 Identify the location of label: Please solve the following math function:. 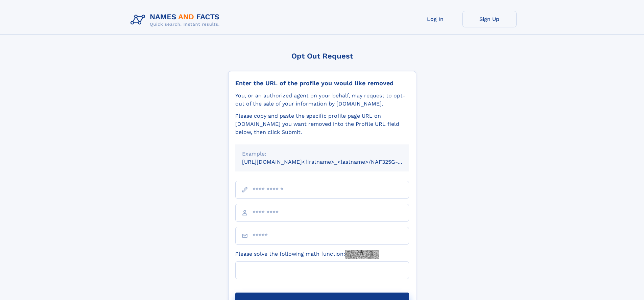
(307, 254).